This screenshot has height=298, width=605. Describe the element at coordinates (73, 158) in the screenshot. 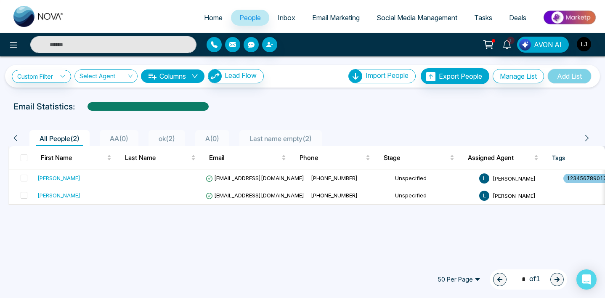

I see `span: First Name` at that location.